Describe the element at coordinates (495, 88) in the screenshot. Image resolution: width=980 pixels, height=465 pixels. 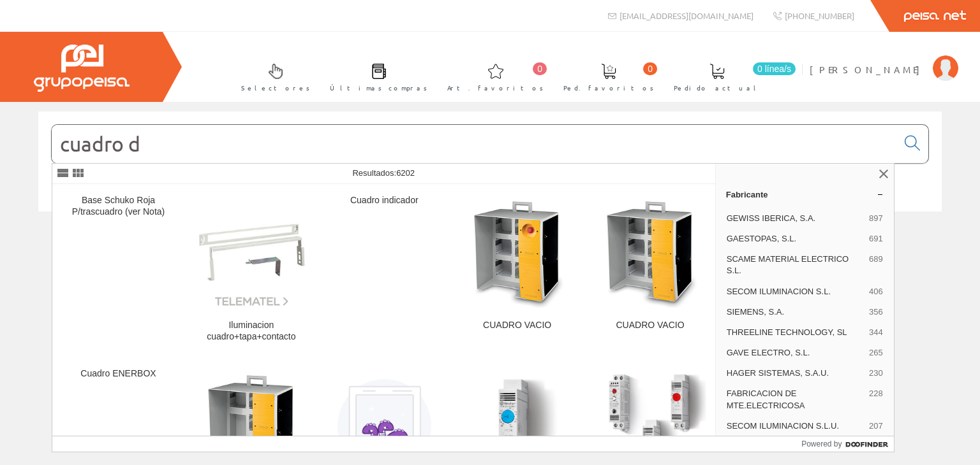
I see `span: Art. favoritos` at that location.